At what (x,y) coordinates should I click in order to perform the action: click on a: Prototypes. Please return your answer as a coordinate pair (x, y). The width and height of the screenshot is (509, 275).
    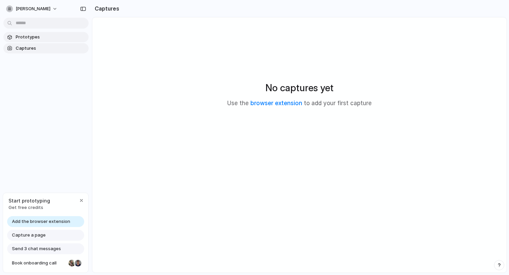
    Looking at the image, I should click on (46, 37).